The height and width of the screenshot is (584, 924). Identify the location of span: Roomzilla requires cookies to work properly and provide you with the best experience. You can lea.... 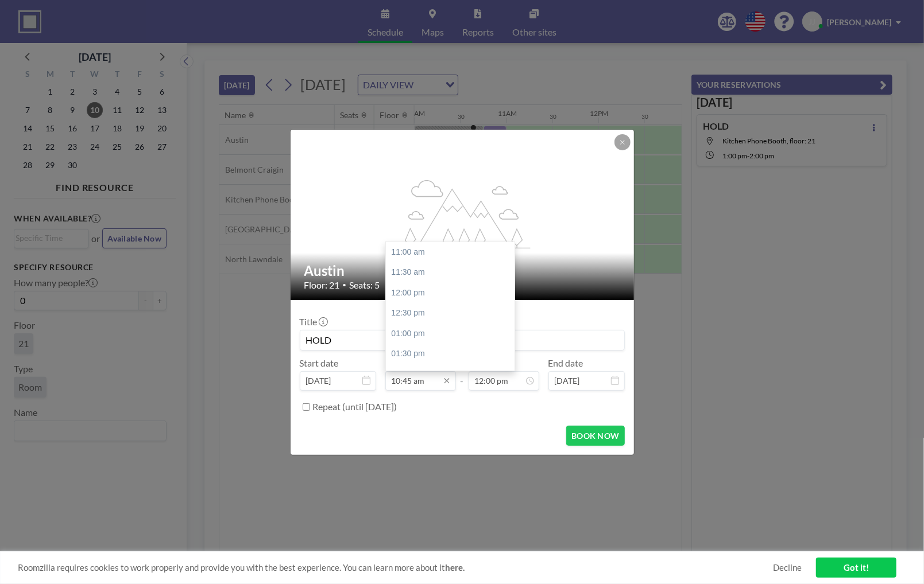
(395, 568).